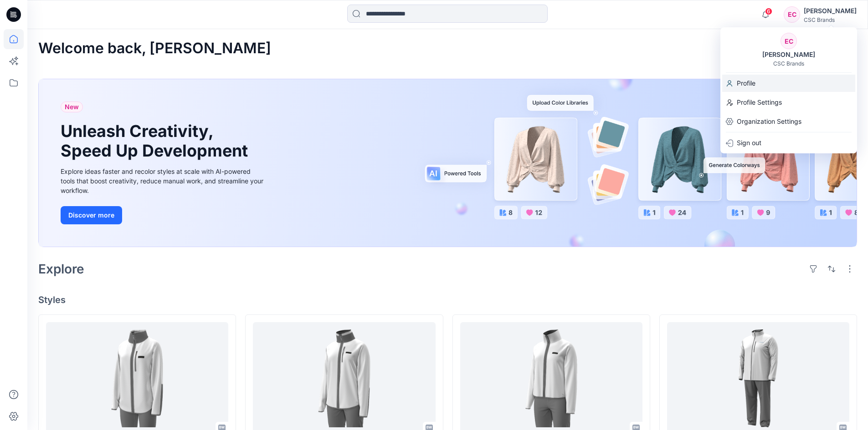 The image size is (868, 430). What do you see at coordinates (788, 83) in the screenshot?
I see `a: Profile` at bounding box center [788, 83].